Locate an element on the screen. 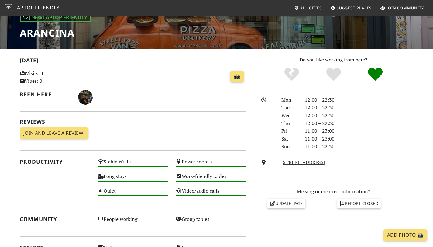 Image resolution: width=433 pixels, height=247 pixels. div: Mon is located at coordinates (290, 100).